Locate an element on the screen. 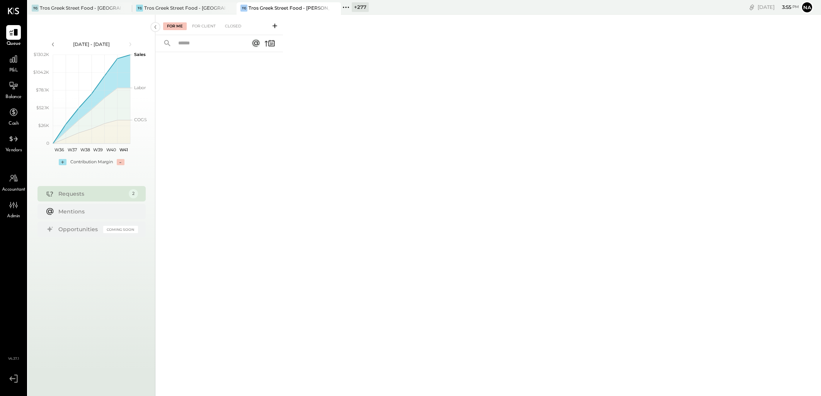  text: $52.1K is located at coordinates (42, 108).